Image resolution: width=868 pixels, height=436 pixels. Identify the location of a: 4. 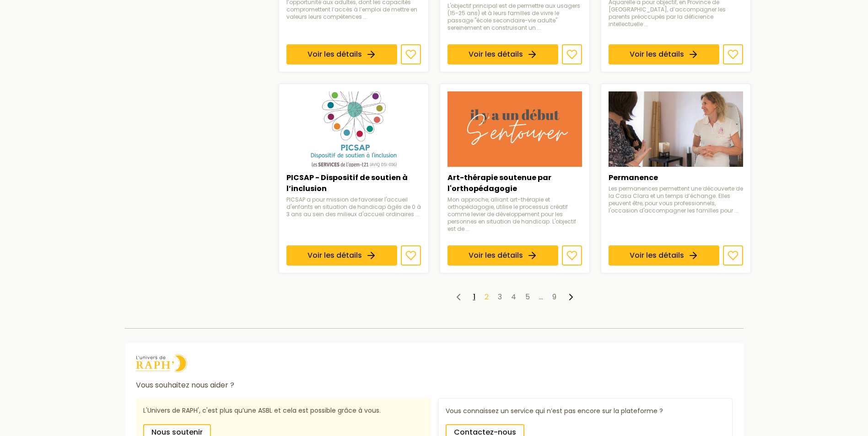
(513, 297).